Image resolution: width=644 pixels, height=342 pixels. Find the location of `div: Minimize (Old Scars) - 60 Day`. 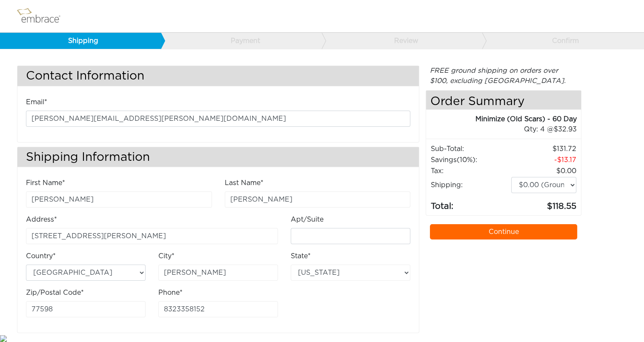

div: Minimize (Old Scars) - 60 Day is located at coordinates (501, 119).